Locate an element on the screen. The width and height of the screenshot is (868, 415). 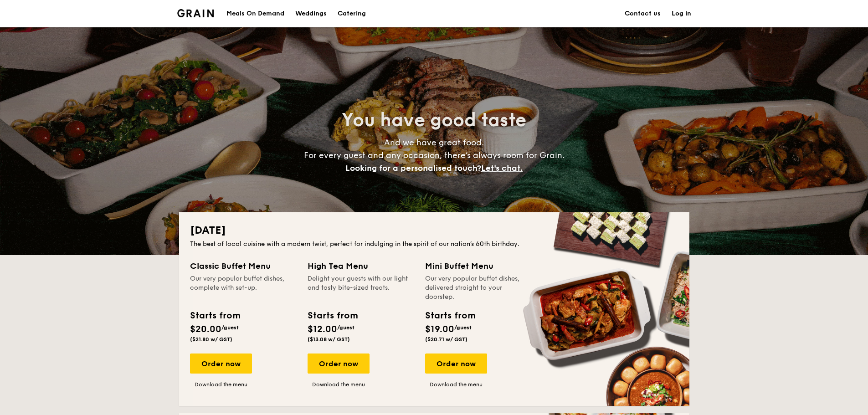
span: You have good taste is located at coordinates (434, 120).